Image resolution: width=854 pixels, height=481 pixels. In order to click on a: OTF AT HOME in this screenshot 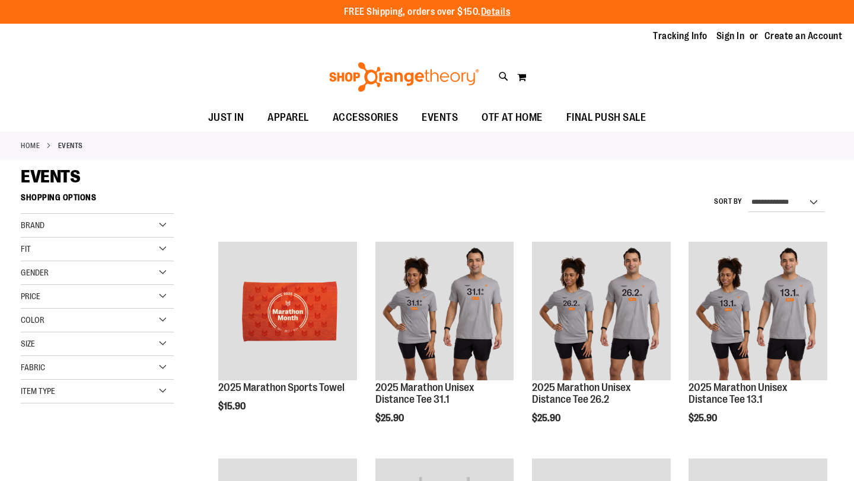, I will do `click(512, 118)`.